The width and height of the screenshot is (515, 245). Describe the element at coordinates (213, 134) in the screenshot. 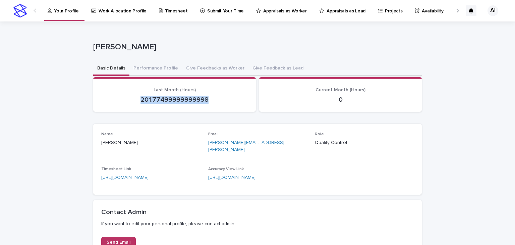

I see `span: Email` at that location.